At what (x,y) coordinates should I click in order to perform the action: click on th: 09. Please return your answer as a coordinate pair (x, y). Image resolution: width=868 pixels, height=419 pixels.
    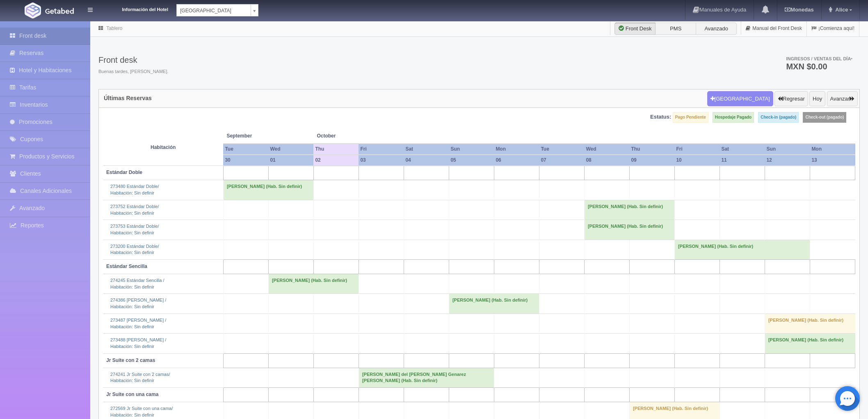
    Looking at the image, I should click on (652, 160).